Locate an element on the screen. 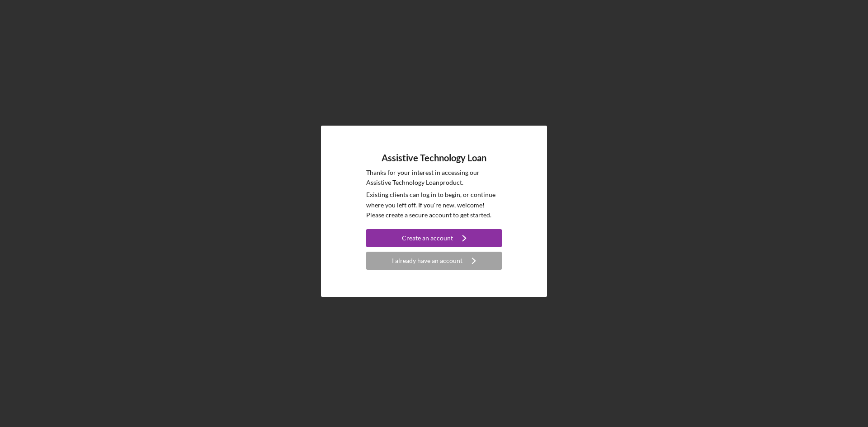 The image size is (868, 427). p: Existing clients can log in to begin, or continue where you left off. If you're new, welcome! Ple... is located at coordinates (434, 204).